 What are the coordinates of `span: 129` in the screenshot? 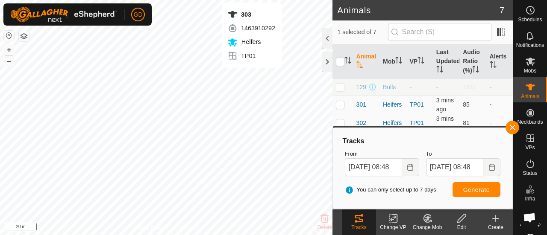 It's located at (361, 87).